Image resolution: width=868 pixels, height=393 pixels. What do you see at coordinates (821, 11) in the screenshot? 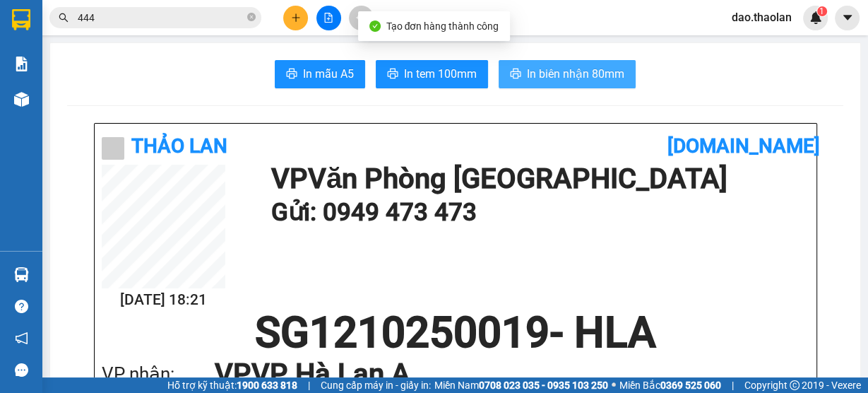
I see `span: 1` at bounding box center [821, 11].